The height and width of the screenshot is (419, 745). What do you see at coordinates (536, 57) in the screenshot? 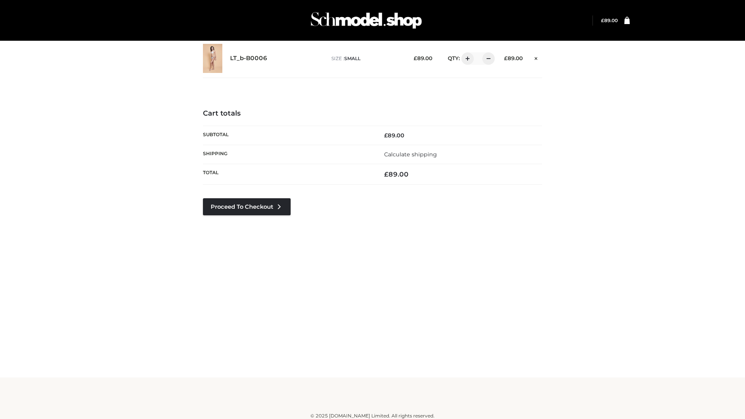
I see `a: Remove this item` at bounding box center [536, 57].